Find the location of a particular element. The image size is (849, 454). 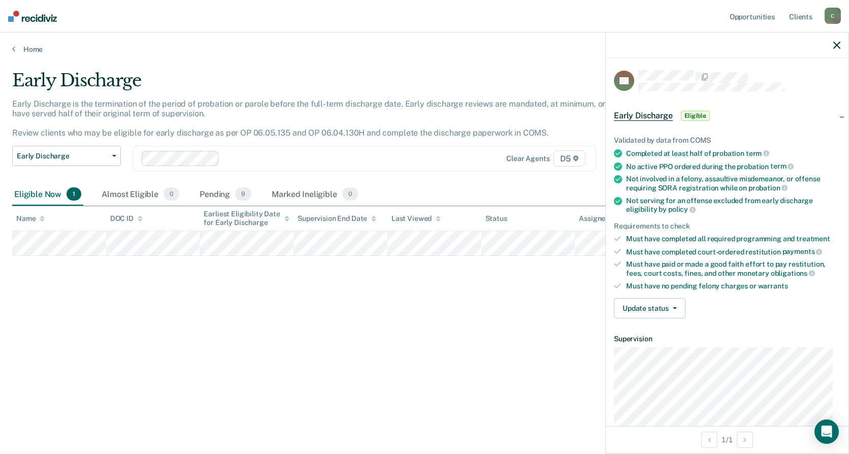

div: Must have completed all required programming and is located at coordinates (734, 239).